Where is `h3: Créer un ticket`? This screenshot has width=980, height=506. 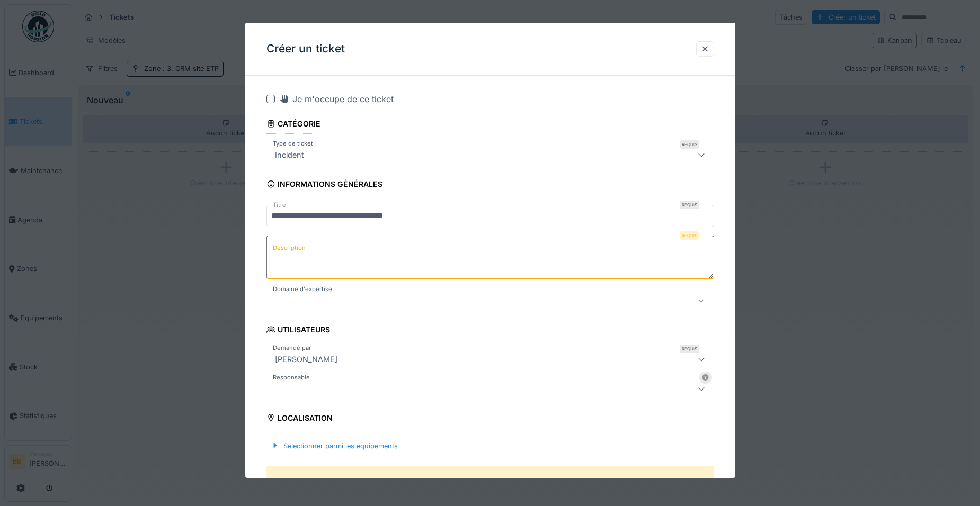
h3: Créer un ticket is located at coordinates (305, 49).